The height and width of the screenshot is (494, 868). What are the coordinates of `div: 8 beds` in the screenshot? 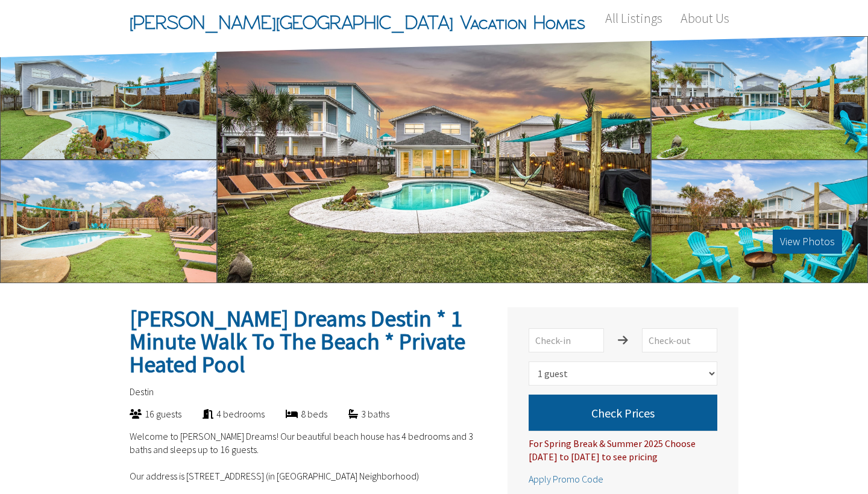 It's located at (296, 414).